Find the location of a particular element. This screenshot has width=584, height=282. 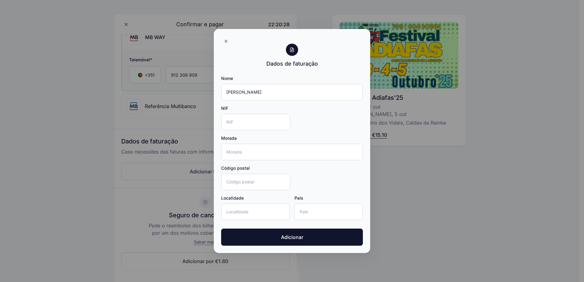

input: NIF is located at coordinates (255, 122).